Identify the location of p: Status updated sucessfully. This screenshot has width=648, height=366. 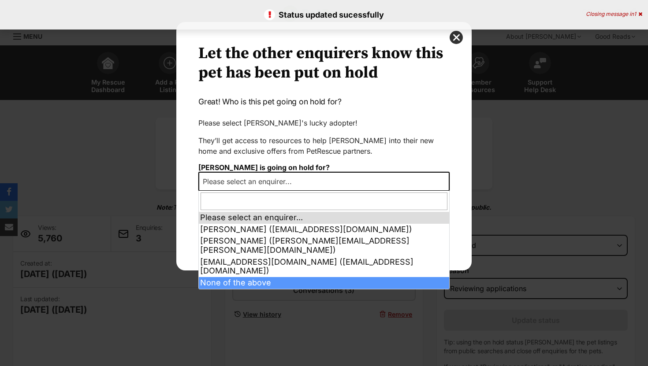
(324, 15).